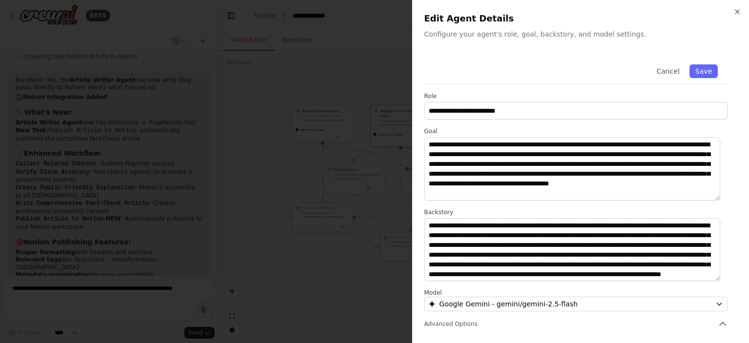 The width and height of the screenshot is (749, 343). Describe the element at coordinates (581, 19) in the screenshot. I see `h2: Edit Agent Details` at that location.